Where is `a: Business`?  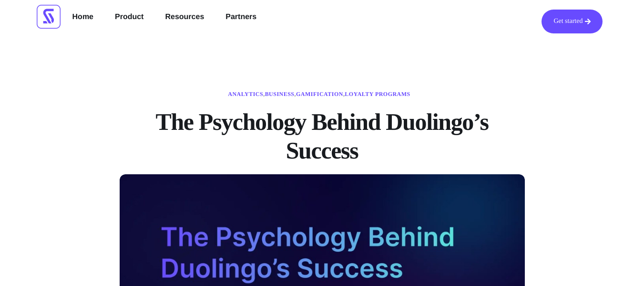
a: Business is located at coordinates (280, 94).